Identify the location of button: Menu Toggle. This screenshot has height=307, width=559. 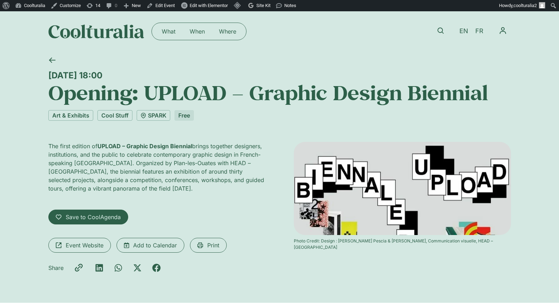
(503, 31).